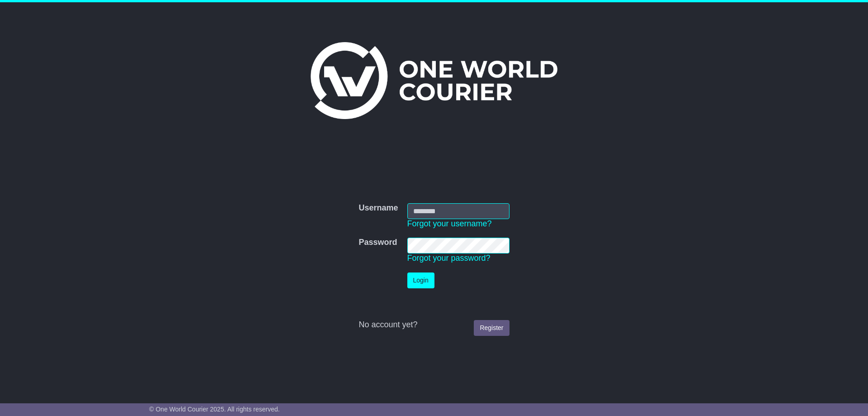 The width and height of the screenshot is (868, 416). Describe the element at coordinates (434, 325) in the screenshot. I see `div: No account yet?` at that location.